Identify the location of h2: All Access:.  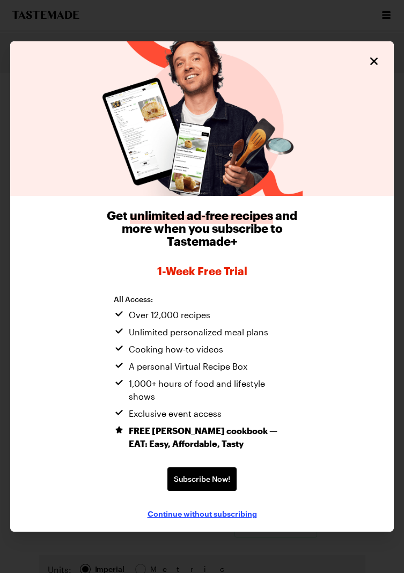
(202, 299).